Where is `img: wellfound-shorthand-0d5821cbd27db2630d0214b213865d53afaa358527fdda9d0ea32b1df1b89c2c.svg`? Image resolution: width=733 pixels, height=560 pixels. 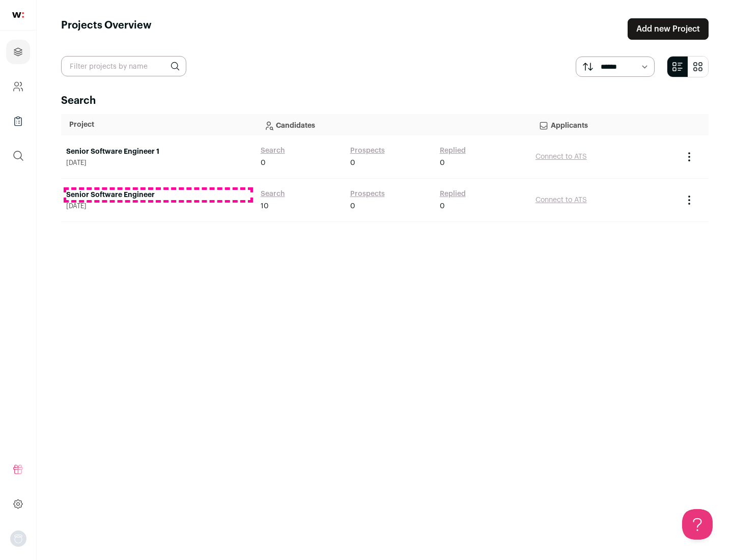 img: wellfound-shorthand-0d5821cbd27db2630d0214b213865d53afaa358527fdda9d0ea32b1df1b89c2c.svg is located at coordinates (18, 15).